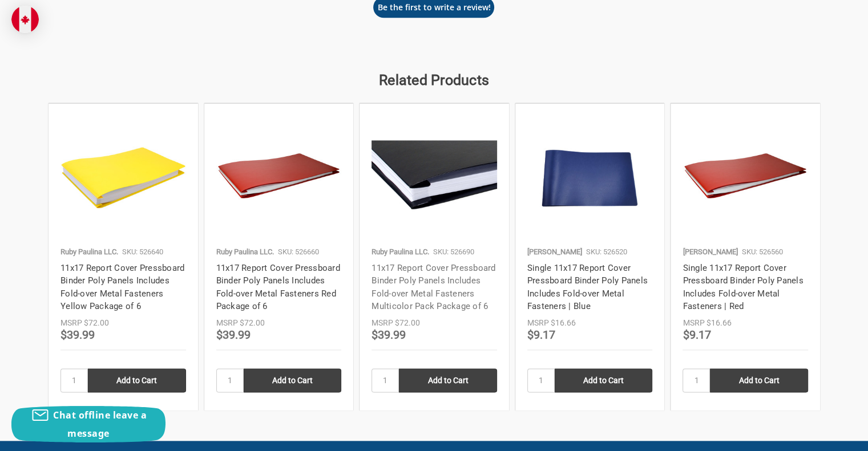  Describe the element at coordinates (279, 178) in the screenshot. I see `img: 11x17 Report Cover Pressboard Binder Poly Panels Includes Fold-over Metal Fasteners Red Package of 6` at that location.